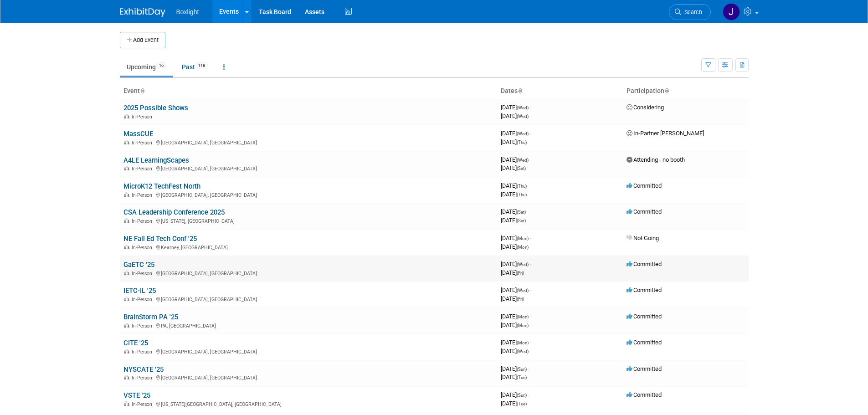 This screenshot has height=415, width=868. Describe the element at coordinates (520, 91) in the screenshot. I see `a: Sort by Start Date` at that location.